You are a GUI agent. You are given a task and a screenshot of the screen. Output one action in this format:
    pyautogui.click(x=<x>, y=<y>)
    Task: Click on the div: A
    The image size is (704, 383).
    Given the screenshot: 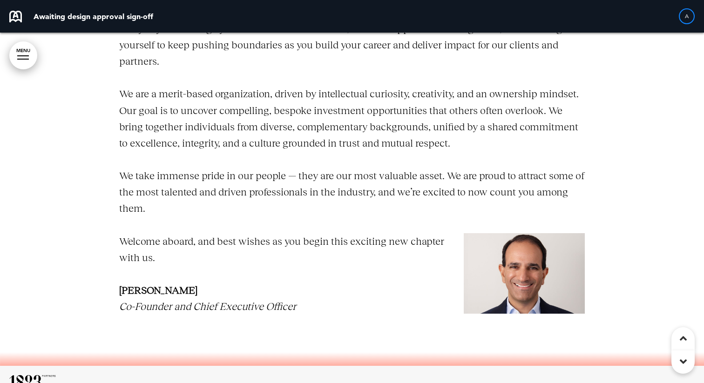 What is the action you would take?
    pyautogui.click(x=687, y=16)
    